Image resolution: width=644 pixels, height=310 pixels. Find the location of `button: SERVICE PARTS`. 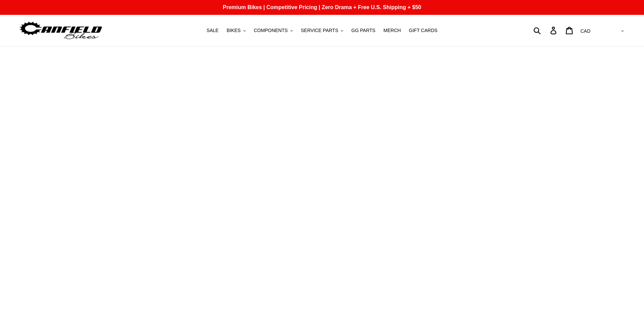

button: SERVICE PARTS is located at coordinates (322, 30).